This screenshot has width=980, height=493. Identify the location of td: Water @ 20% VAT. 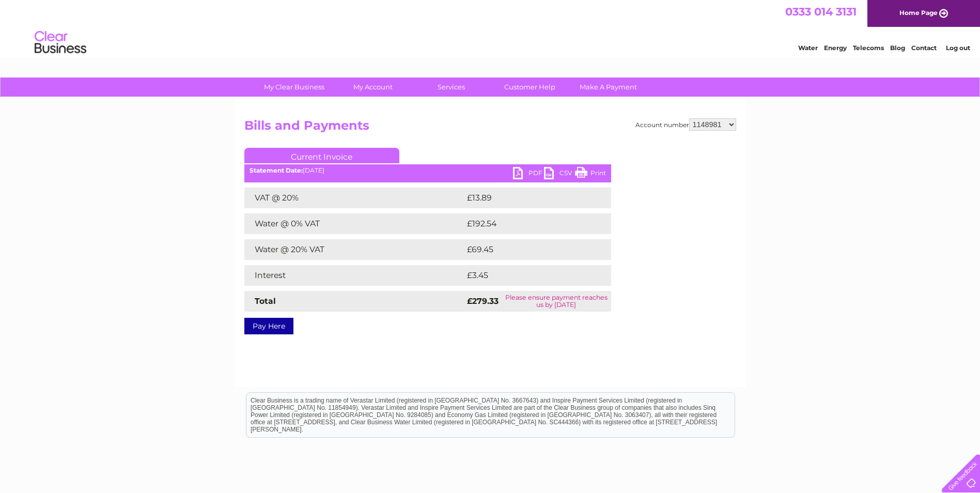
(354, 250).